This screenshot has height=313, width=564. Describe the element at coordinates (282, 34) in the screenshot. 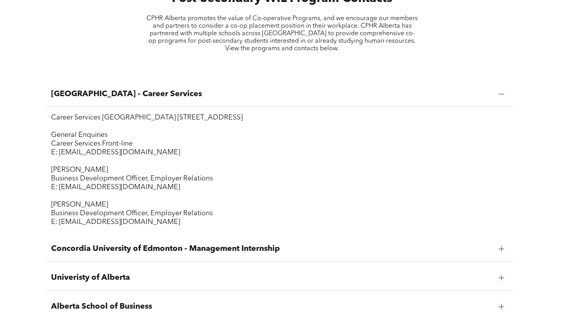

I see `span: CPHR Alberta promotes the value of Co-operative Programs, and we encourage our members and partne...` at that location.